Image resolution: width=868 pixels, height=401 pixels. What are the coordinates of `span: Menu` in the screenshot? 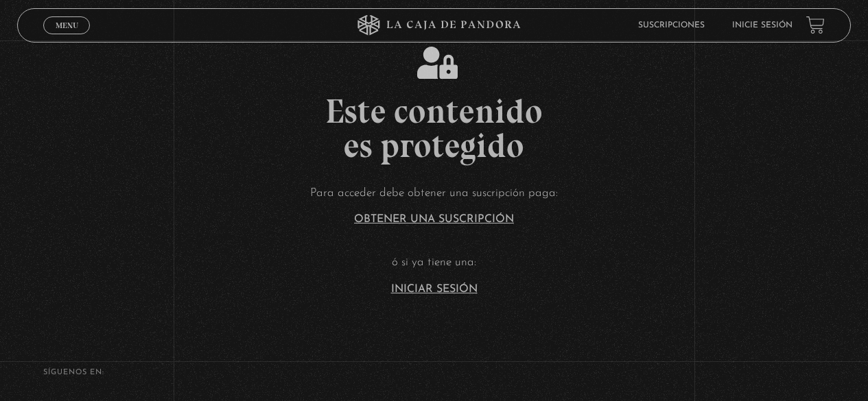 It's located at (66, 25).